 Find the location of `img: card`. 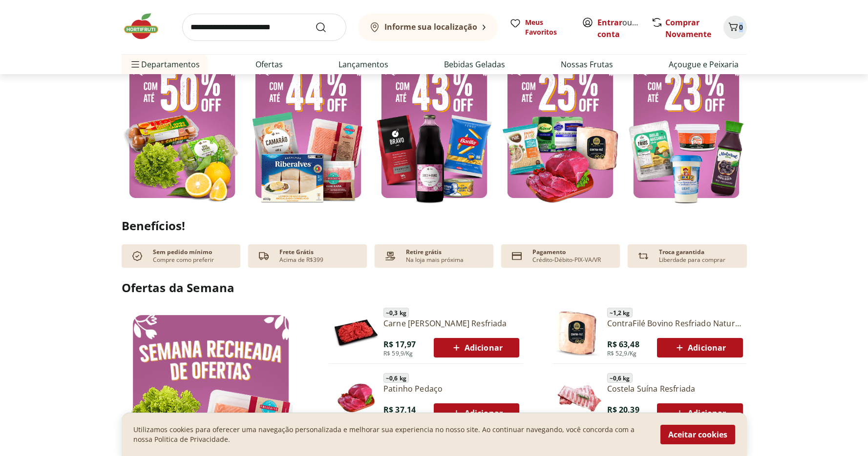

img: card is located at coordinates (516, 256).